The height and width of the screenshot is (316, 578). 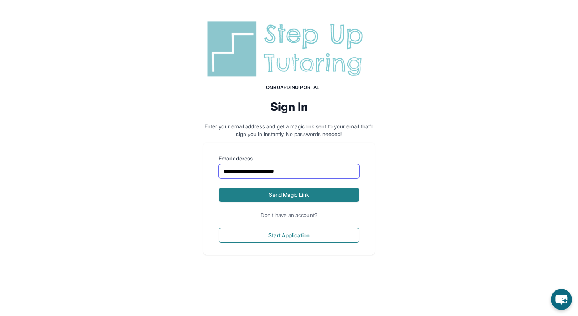 I want to click on h1: Onboarding Portal, so click(x=293, y=87).